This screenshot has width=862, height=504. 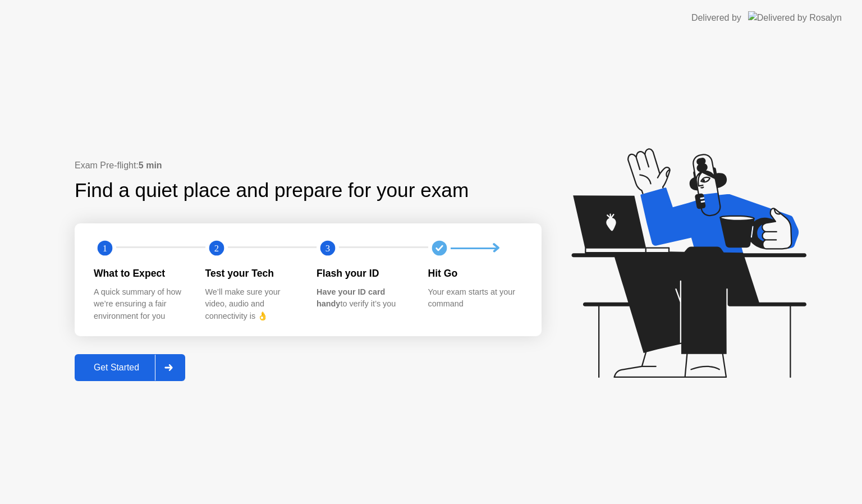 What do you see at coordinates (140, 304) in the screenshot?
I see `div: A quick summary of how we’re ensuring a fair environment for you` at bounding box center [140, 304].